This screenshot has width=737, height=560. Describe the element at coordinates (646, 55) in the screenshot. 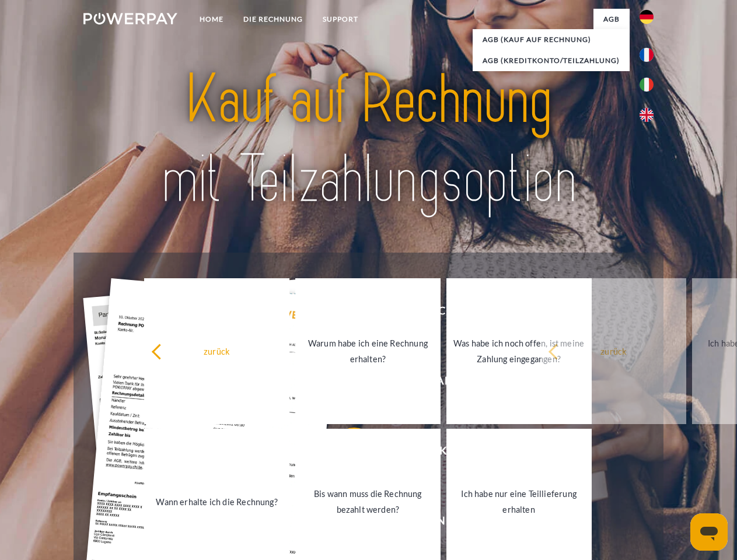

I see `img: fr` at that location.